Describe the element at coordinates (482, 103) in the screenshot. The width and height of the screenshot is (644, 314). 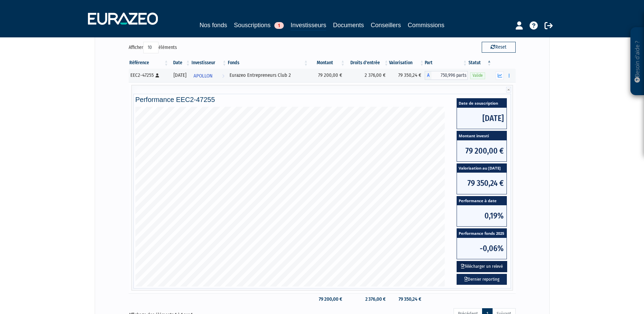
I see `span: Date de souscription` at that location.